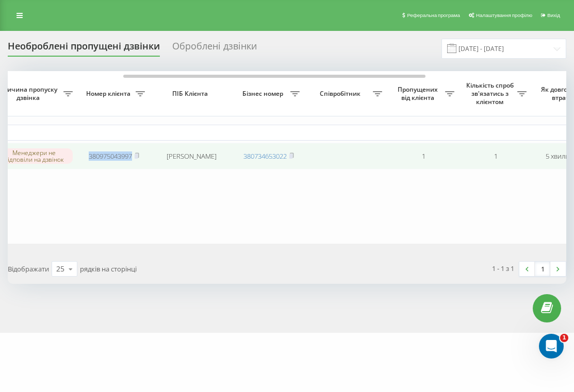 The height and width of the screenshot is (392, 574). I want to click on span: рядків на сторінці, so click(108, 269).